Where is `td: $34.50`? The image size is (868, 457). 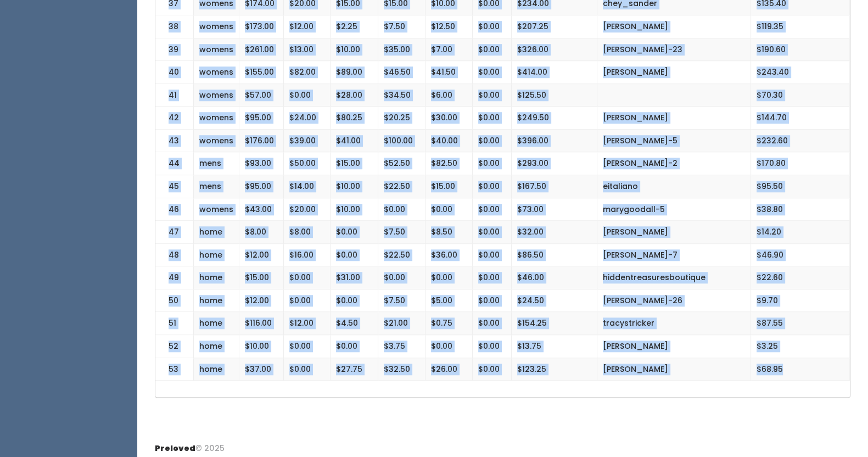 td: $34.50 is located at coordinates (402, 95).